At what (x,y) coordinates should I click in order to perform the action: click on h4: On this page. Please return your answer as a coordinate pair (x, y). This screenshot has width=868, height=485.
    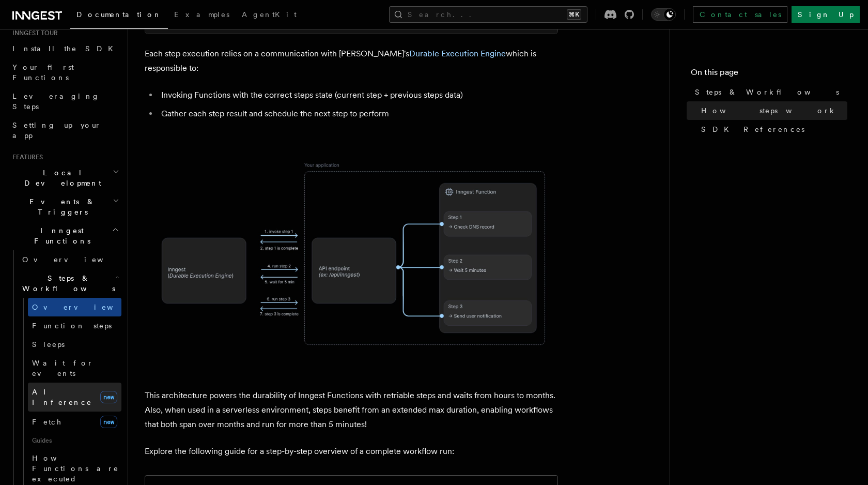
    Looking at the image, I should click on (769, 74).